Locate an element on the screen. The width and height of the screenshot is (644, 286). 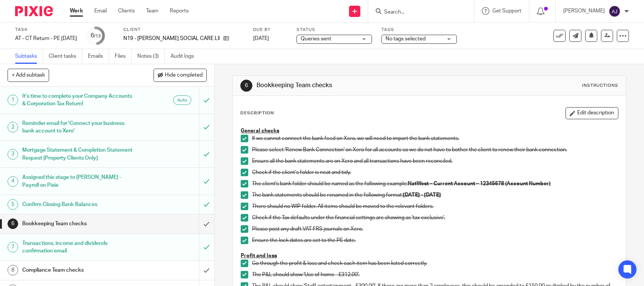
a: Work is located at coordinates (76, 11).